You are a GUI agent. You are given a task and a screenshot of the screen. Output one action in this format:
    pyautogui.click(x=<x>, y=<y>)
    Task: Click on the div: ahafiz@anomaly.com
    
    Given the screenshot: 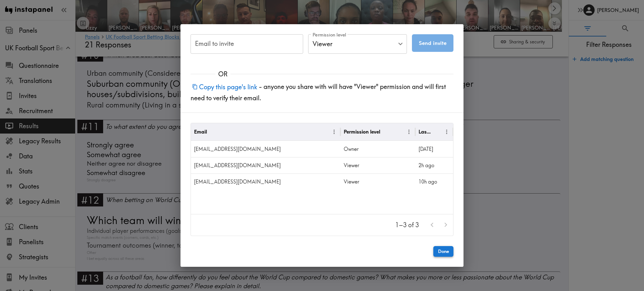 What is the action you would take?
    pyautogui.click(x=266, y=149)
    